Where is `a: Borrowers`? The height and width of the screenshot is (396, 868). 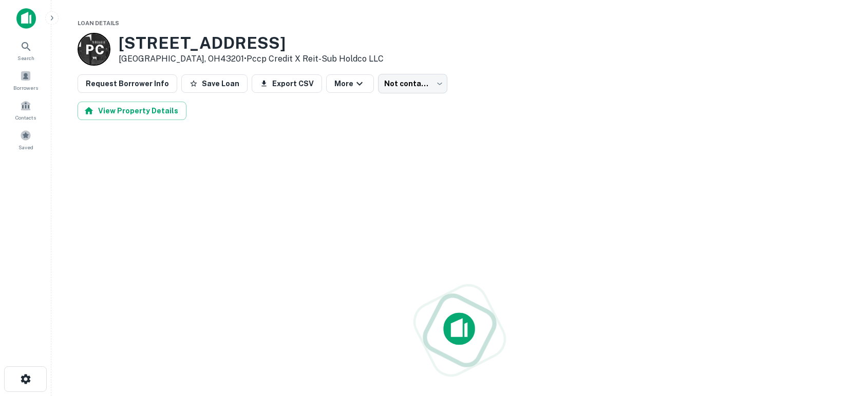
a: Borrowers is located at coordinates (26, 80).